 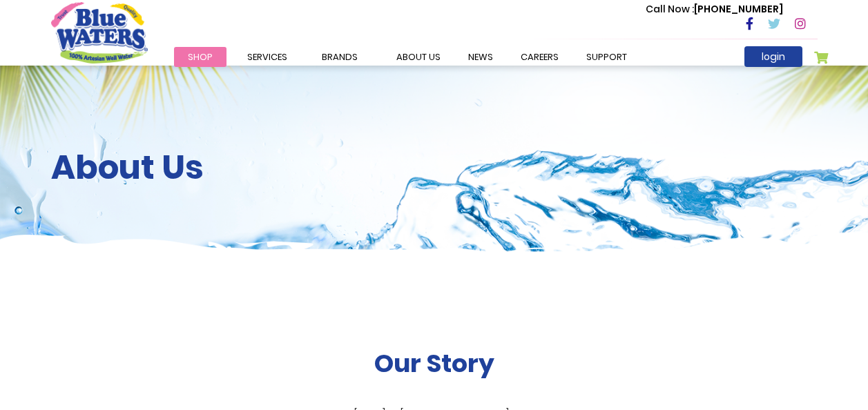 What do you see at coordinates (267, 56) in the screenshot?
I see `span: Services` at bounding box center [267, 56].